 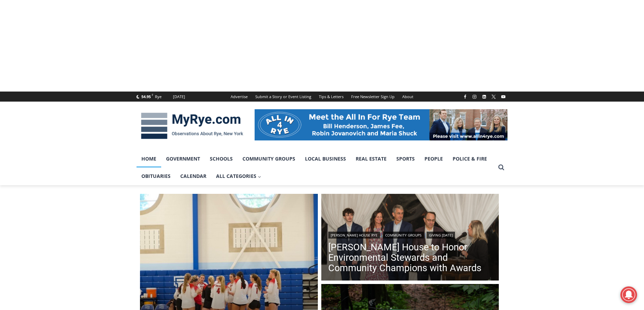 What do you see at coordinates (146, 97) in the screenshot?
I see `span: 54.95` at bounding box center [146, 97].